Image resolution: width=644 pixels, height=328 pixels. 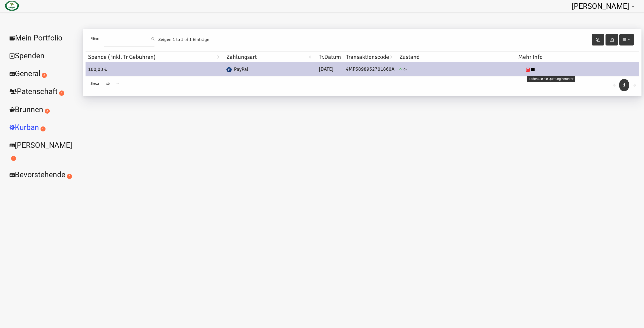 What do you see at coordinates (43, 175) in the screenshot?
I see `a: Bevorstehende0` at bounding box center [43, 175].